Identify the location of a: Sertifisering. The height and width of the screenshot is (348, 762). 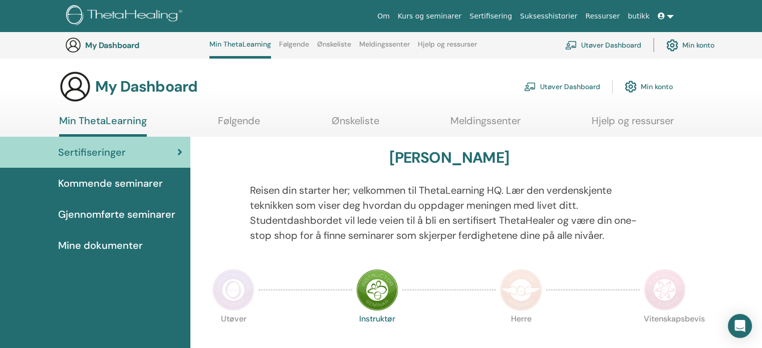
(490, 16).